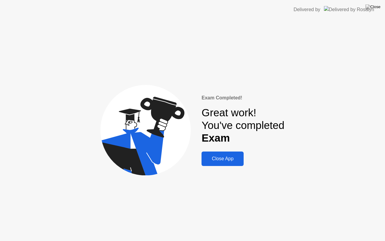  Describe the element at coordinates (307, 10) in the screenshot. I see `div: Delivered by` at that location.